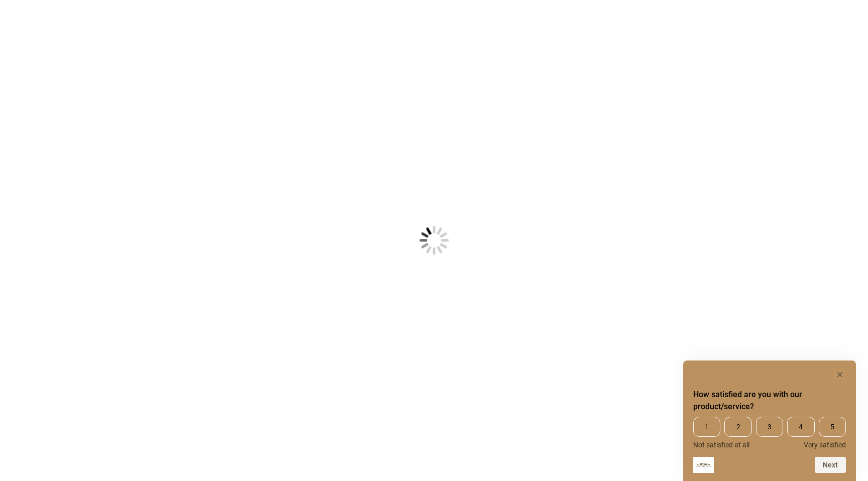 The image size is (868, 481). I want to click on img: Loading, so click(434, 240).